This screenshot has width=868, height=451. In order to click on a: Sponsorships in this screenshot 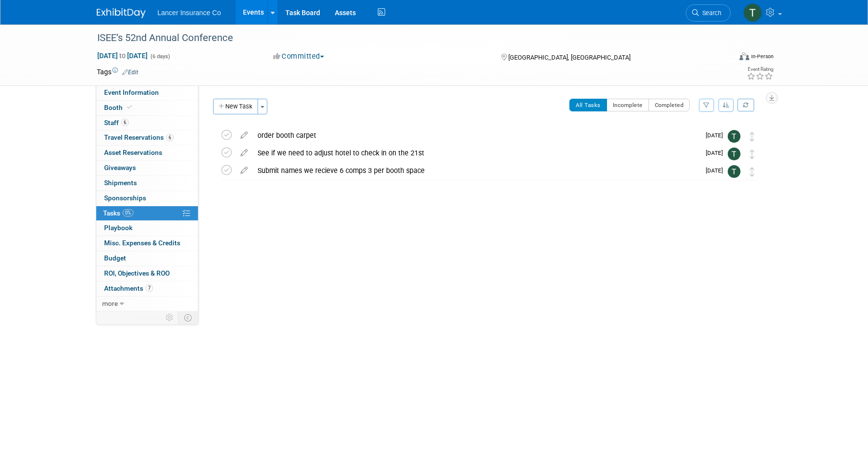, I will do `click(147, 198)`.